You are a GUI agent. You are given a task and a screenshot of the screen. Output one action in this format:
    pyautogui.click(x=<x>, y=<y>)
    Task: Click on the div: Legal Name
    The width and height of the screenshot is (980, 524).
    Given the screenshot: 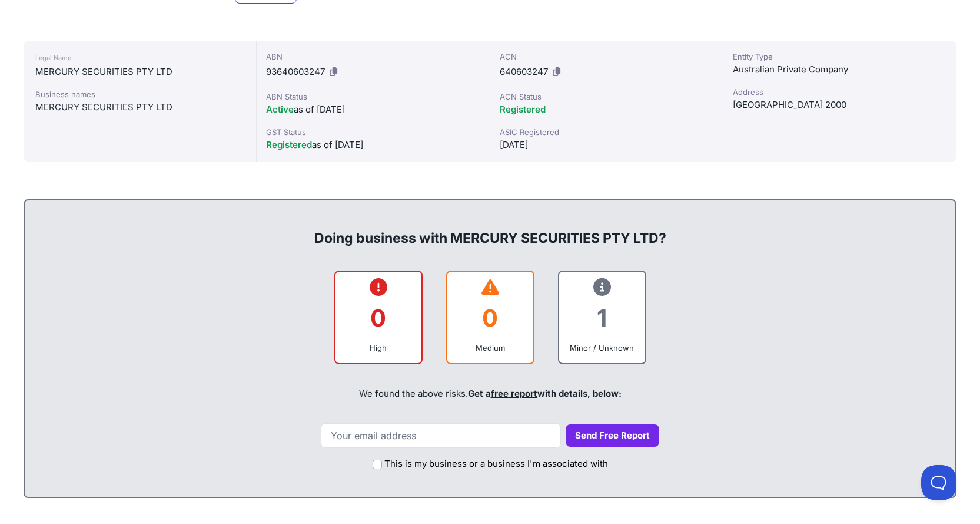 What is the action you would take?
    pyautogui.click(x=139, y=57)
    